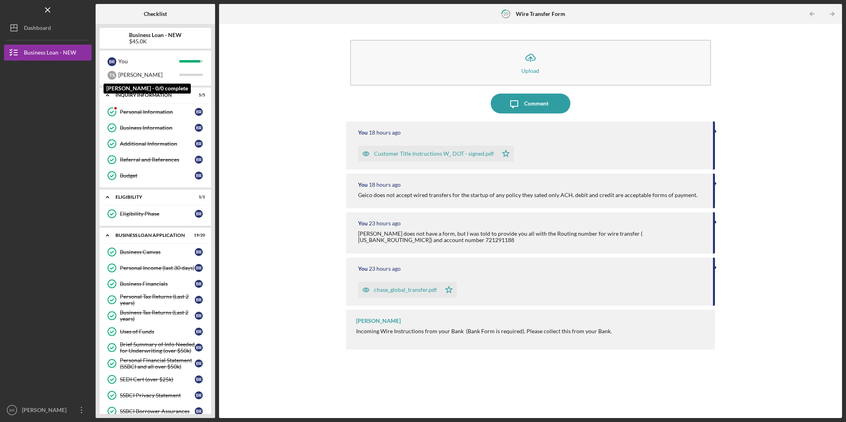 Image resolution: width=846 pixels, height=422 pixels. What do you see at coordinates (157, 128) in the screenshot?
I see `div: Business Information` at bounding box center [157, 128].